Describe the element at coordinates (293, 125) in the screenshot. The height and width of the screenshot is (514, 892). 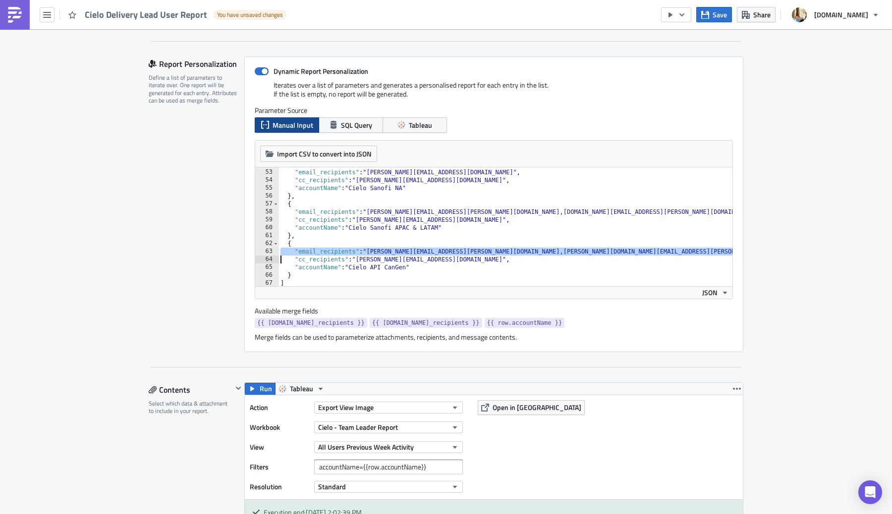
I see `span: Manual Input` at that location.